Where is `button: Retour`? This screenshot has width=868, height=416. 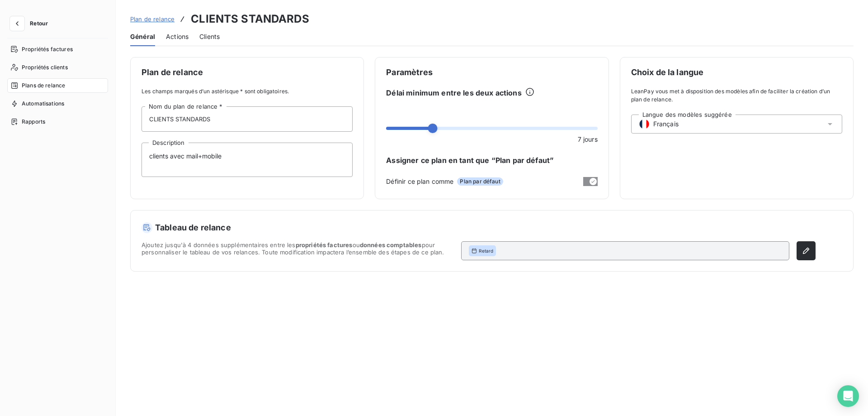
button: Retour is located at coordinates (32, 24).